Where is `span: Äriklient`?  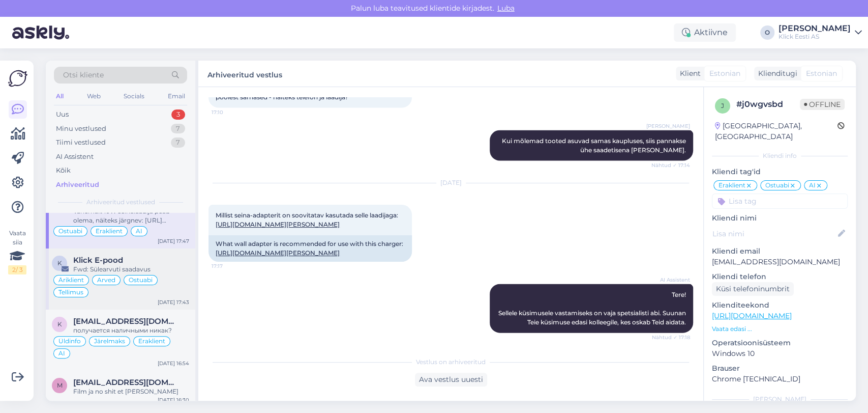 span: Äriklient is located at coordinates (71, 280).